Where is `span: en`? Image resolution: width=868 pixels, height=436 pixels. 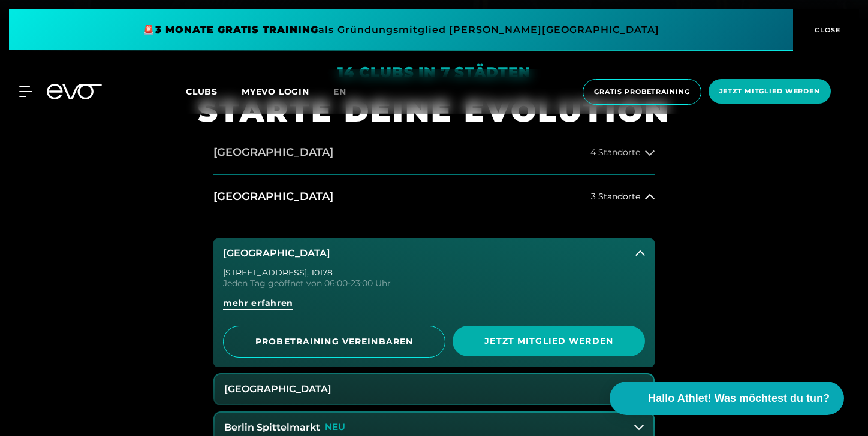
span: en is located at coordinates (340, 91).